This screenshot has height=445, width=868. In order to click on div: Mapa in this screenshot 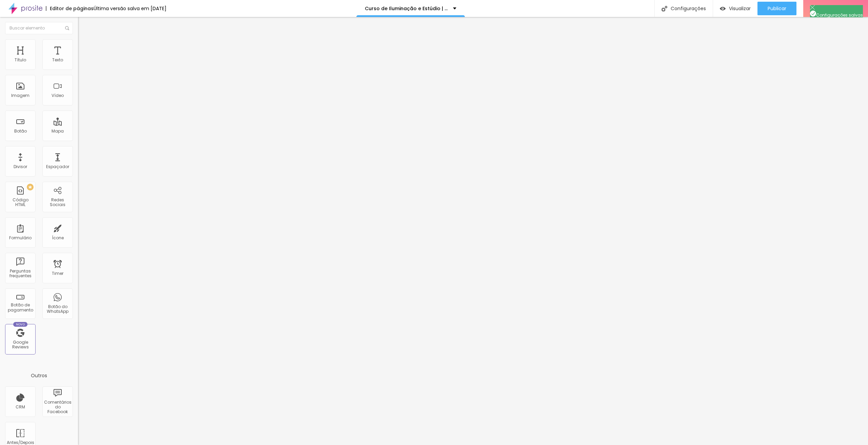, I will do `click(58, 132)`.